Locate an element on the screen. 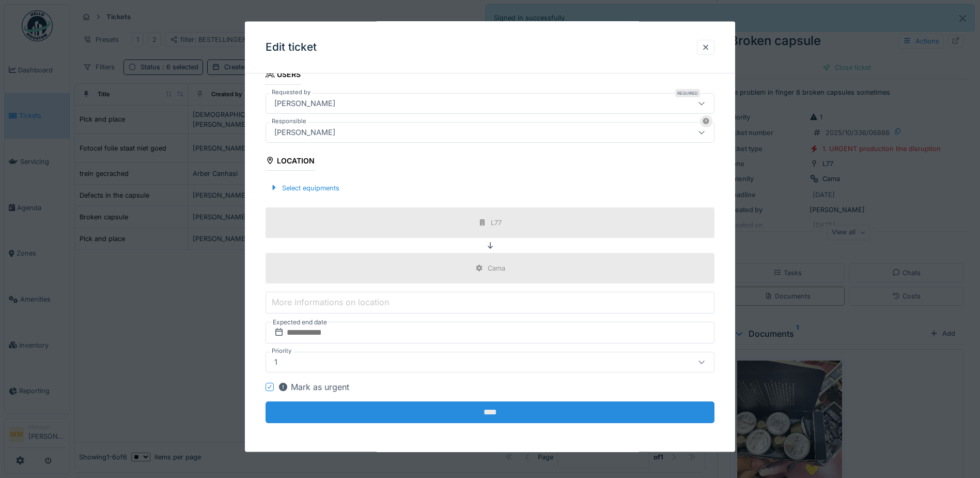 Image resolution: width=980 pixels, height=478 pixels. div: Location is located at coordinates (289, 162).